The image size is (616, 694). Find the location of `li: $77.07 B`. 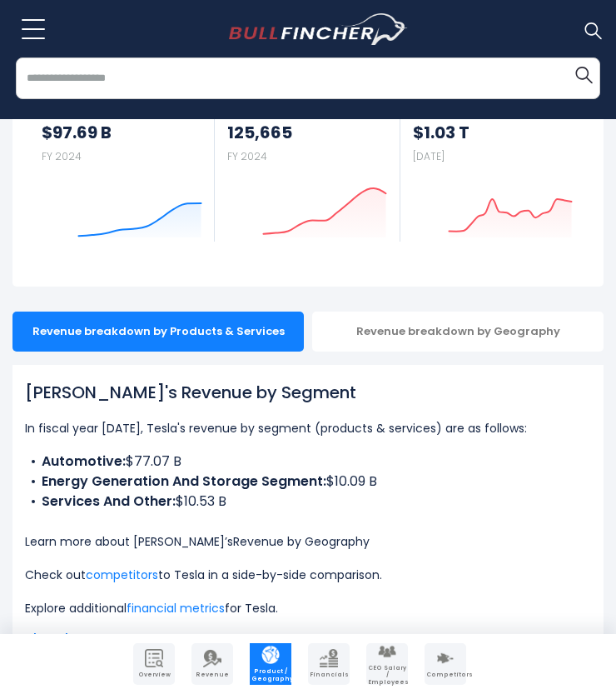

li: $77.07 B is located at coordinates (308, 461).